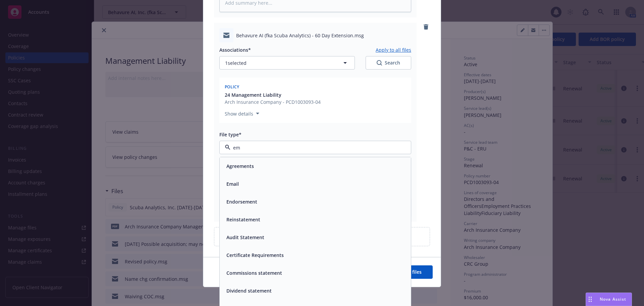 This screenshot has height=306, width=644. Describe the element at coordinates (245, 237) in the screenshot. I see `button: Audit Statement` at that location.